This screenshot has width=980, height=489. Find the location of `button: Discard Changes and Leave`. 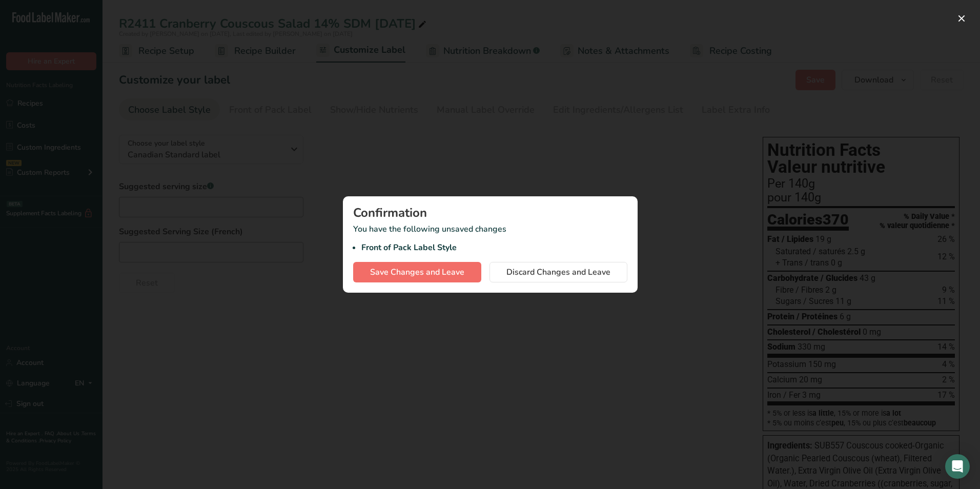

button: Discard Changes and Leave is located at coordinates (558, 272).